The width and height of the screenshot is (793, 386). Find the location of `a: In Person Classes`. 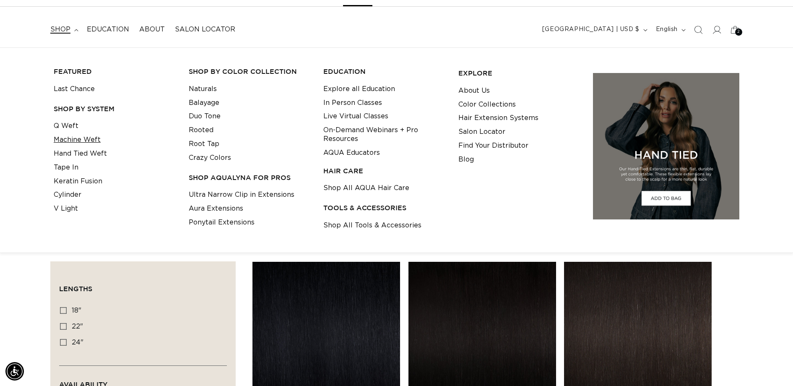

a: In Person Classes is located at coordinates (353, 103).